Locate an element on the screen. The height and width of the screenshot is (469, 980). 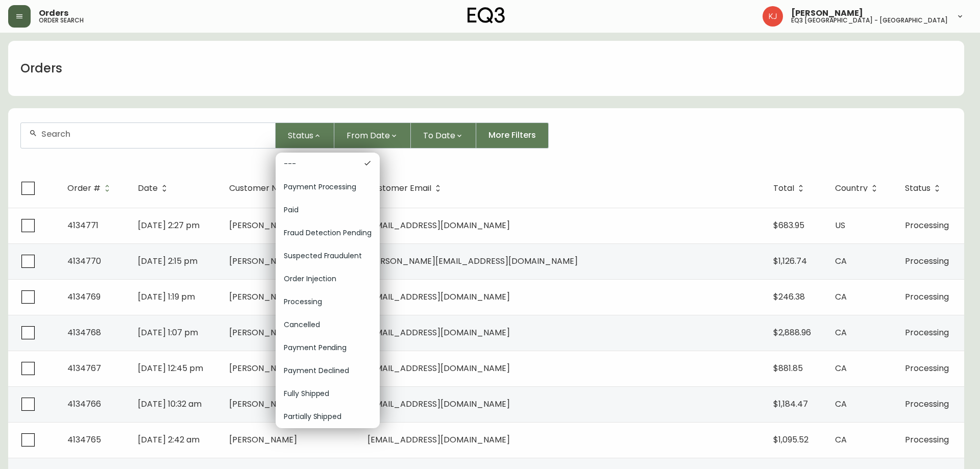
div: Payment Pending is located at coordinates (328, 348).